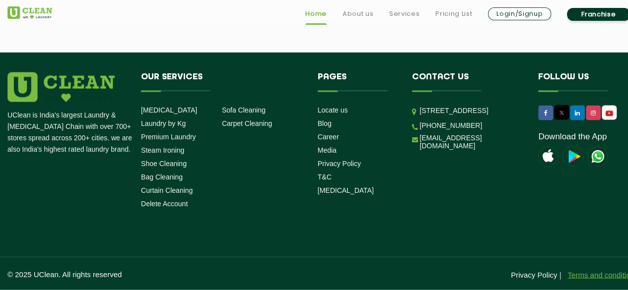  Describe the element at coordinates (327, 150) in the screenshot. I see `a: Media` at that location.